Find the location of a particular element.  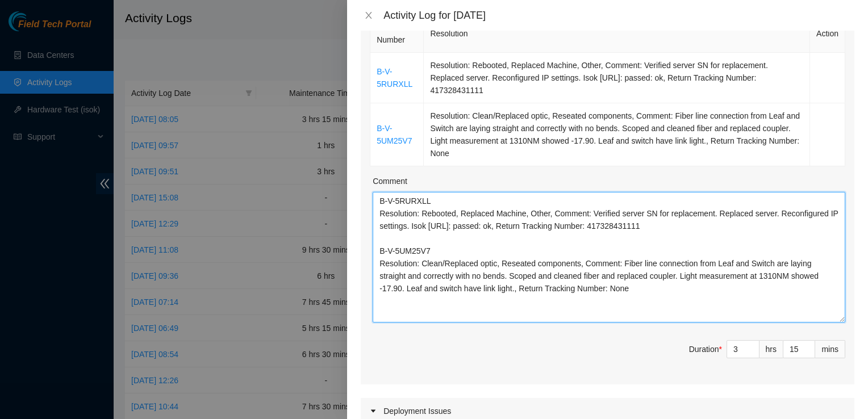

div: Duration is located at coordinates (705, 349).